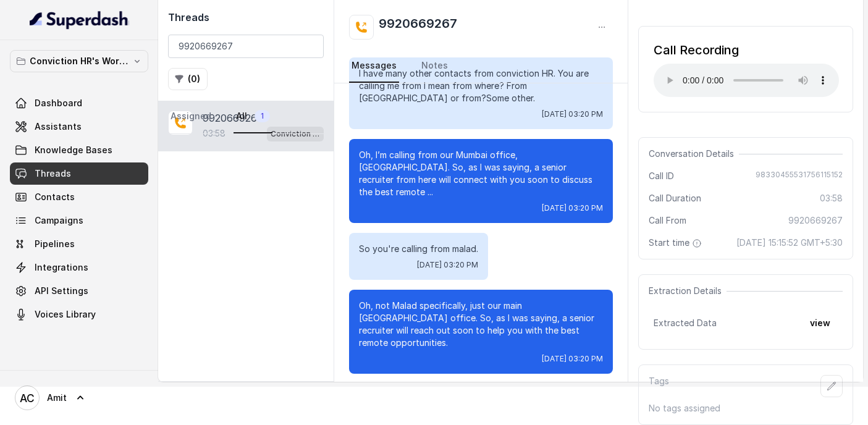  What do you see at coordinates (746, 50) in the screenshot?
I see `div: Call Recording` at bounding box center [746, 50].